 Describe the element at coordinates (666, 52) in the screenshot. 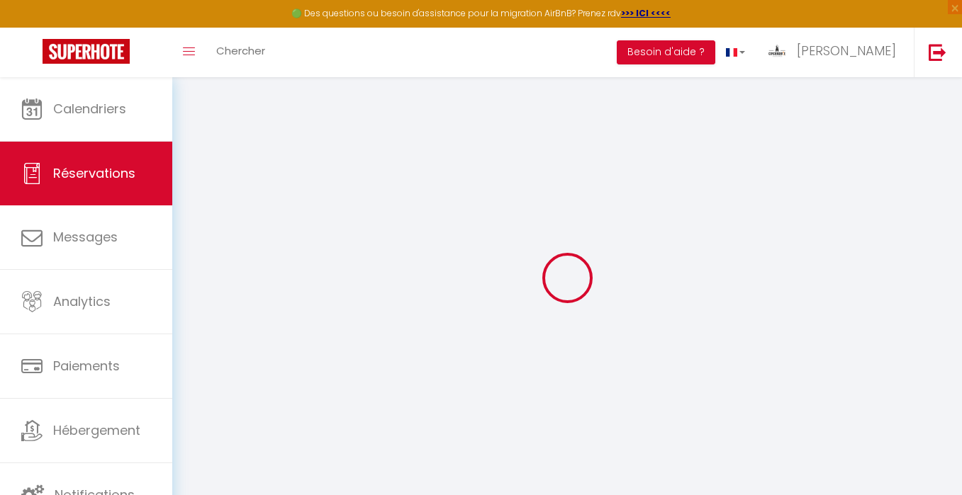

I see `button: Besoin d'aide ?` at that location.